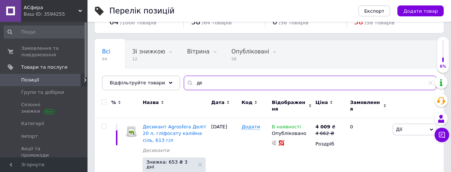 The width and height of the screenshot is (451, 172). I want to click on span: 12, so click(149, 59).